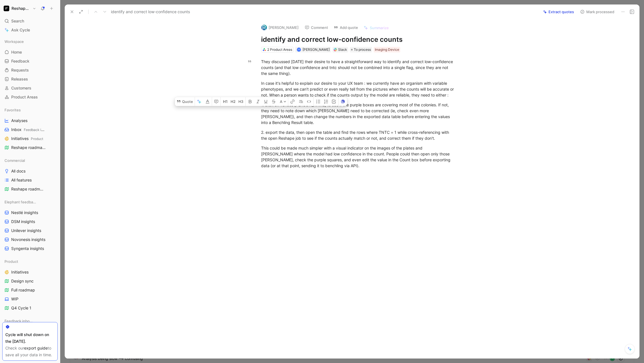 This screenshot has height=363, width=644. What do you see at coordinates (21, 88) in the screenshot?
I see `span: Customers` at bounding box center [21, 88].